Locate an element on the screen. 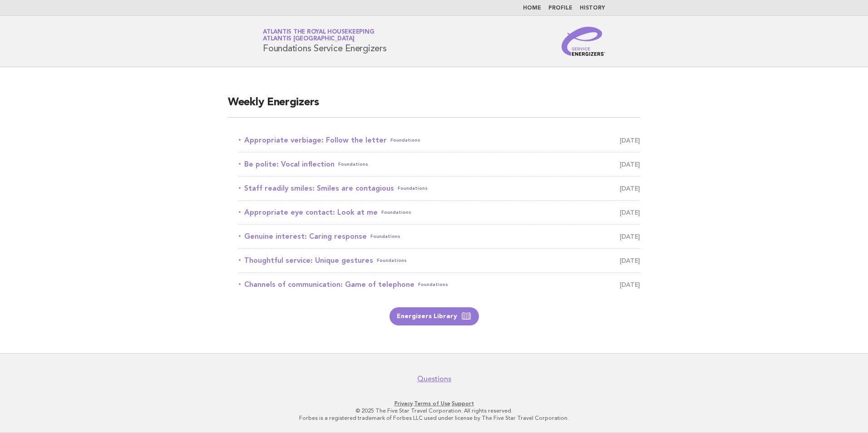  a: Support is located at coordinates (462, 404).